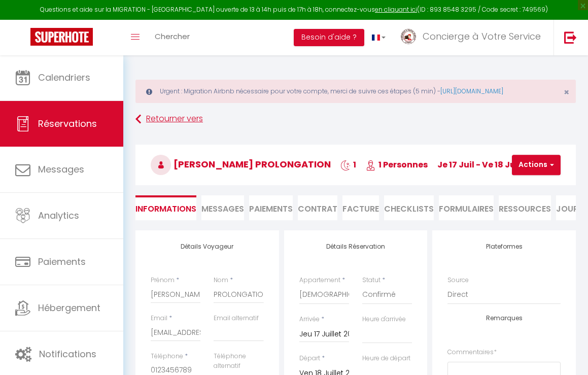 The height and width of the screenshot is (375, 588). What do you see at coordinates (481, 36) in the screenshot?
I see `span: Concierge à Votre Service` at bounding box center [481, 36].